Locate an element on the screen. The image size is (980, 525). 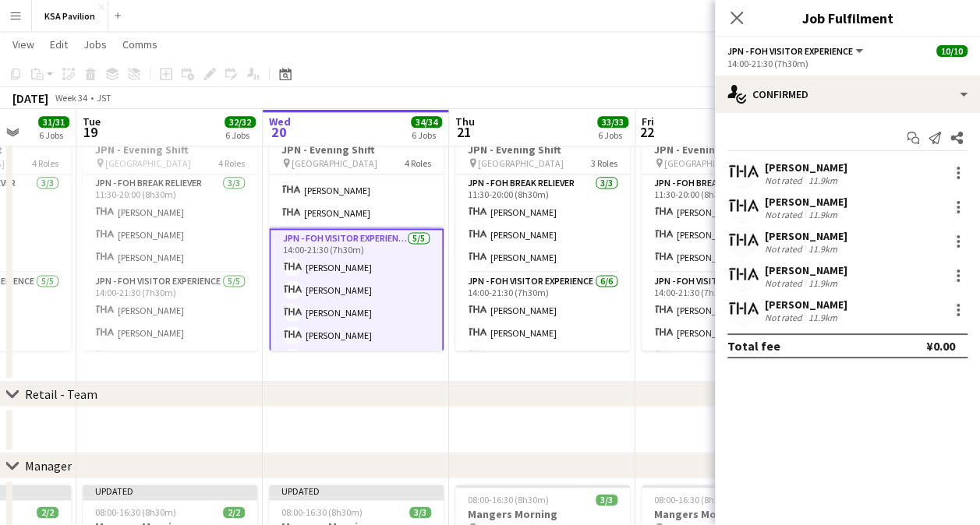
span: 20 is located at coordinates (278, 131).